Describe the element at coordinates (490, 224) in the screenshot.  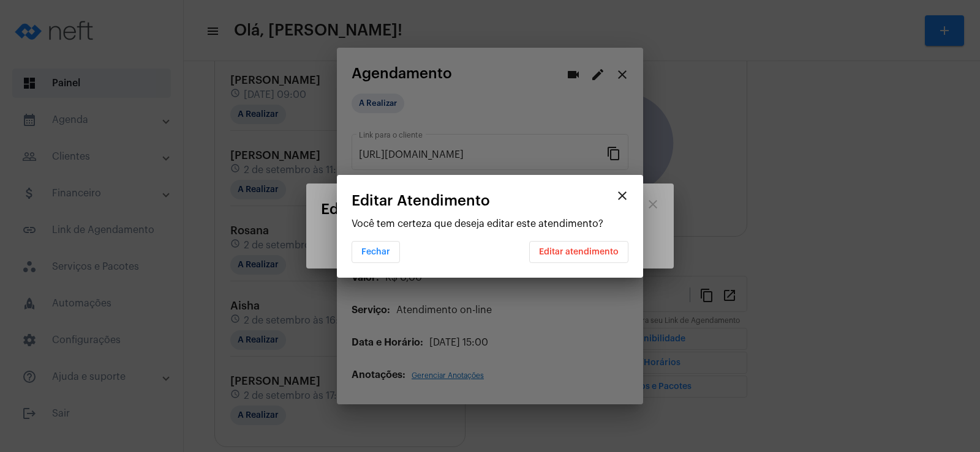
I see `p: Você tem certeza que deseja editar este atendimento?` at that location.